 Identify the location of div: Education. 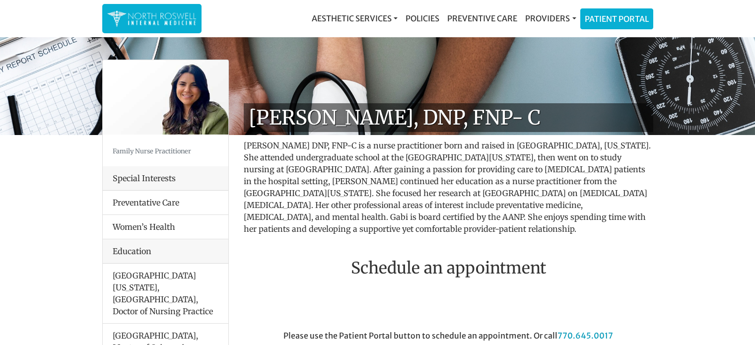
(165, 251).